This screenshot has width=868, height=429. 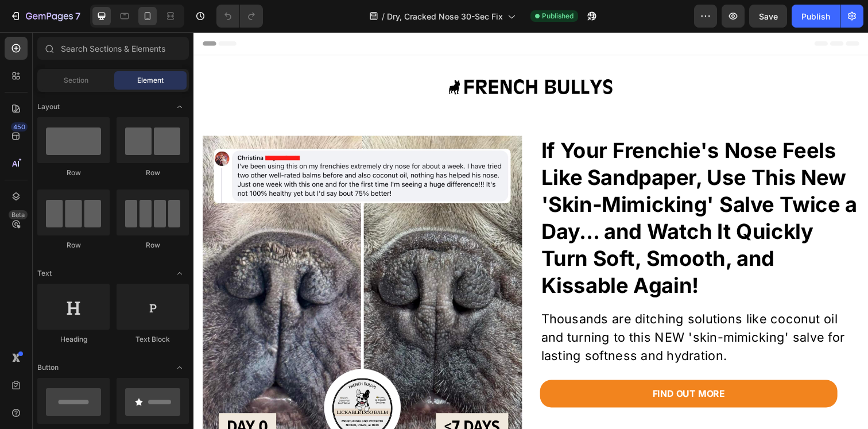 I want to click on div: Beta, so click(x=18, y=214).